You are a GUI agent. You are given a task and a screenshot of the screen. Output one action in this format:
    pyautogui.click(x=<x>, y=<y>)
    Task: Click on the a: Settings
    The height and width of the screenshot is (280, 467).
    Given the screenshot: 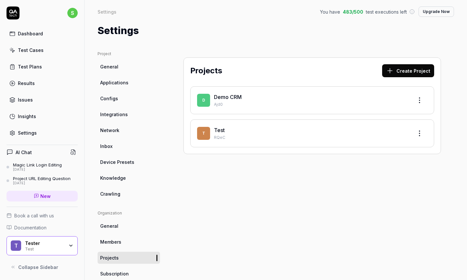 What is the action you would take?
    pyautogui.click(x=42, y=133)
    